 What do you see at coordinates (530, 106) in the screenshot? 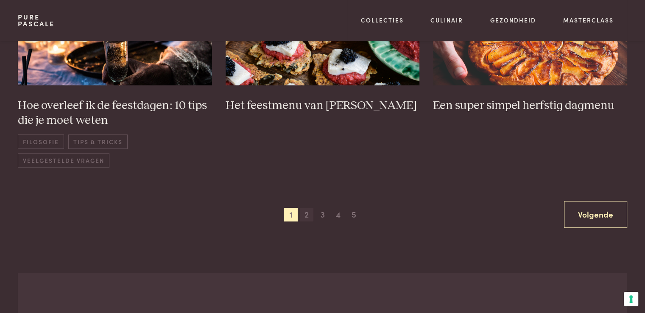
I see `h3: Een super simpel herfstig dagmenu` at bounding box center [530, 106].